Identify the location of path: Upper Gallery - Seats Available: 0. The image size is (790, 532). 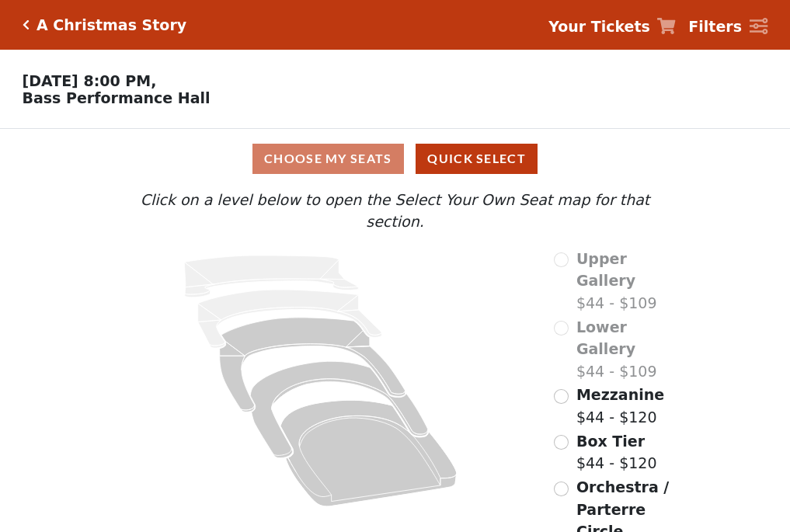
(272, 277).